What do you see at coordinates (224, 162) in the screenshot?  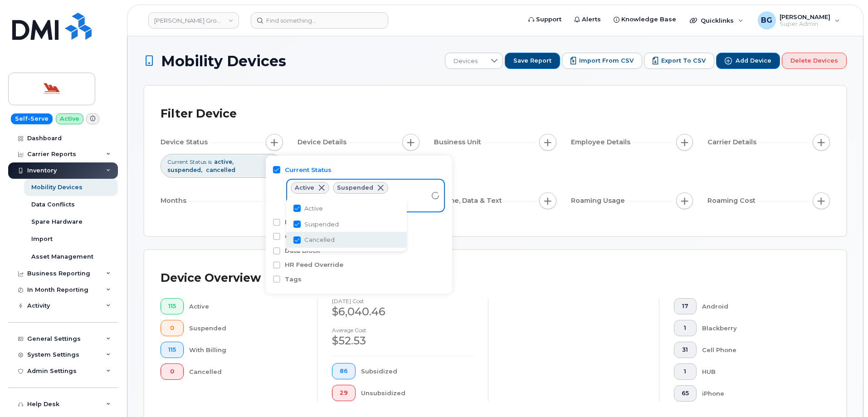 I see `span: active` at bounding box center [224, 162].